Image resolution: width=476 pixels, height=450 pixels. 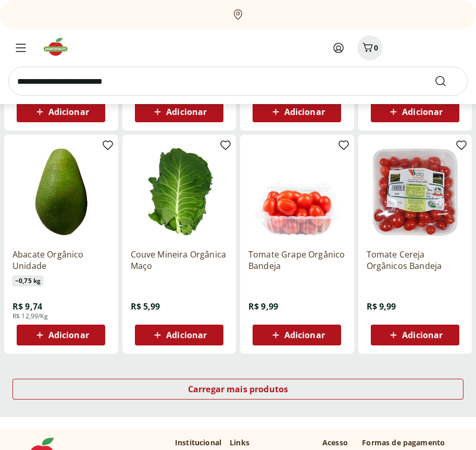 I want to click on button: Submit Search, so click(x=447, y=81).